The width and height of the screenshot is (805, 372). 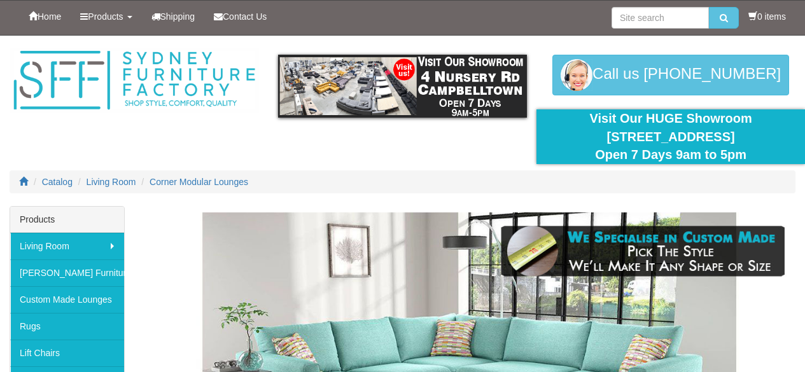 I want to click on span: Corner Modular Lounges, so click(x=199, y=182).